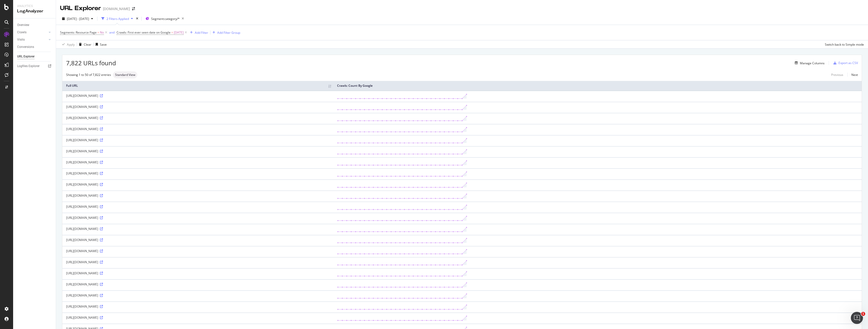  I want to click on button: Save, so click(100, 44).